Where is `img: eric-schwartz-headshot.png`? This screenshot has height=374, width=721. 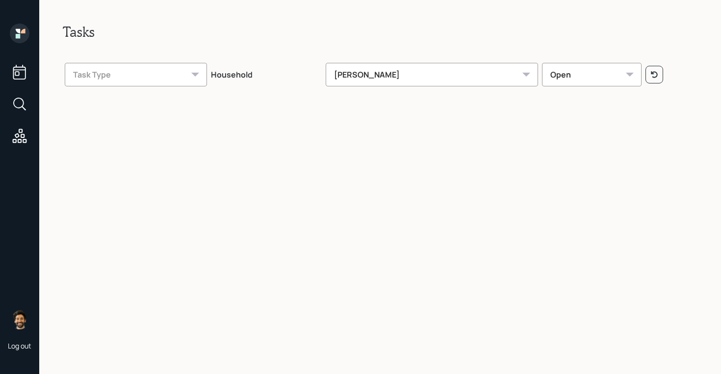
img: eric-schwartz-headshot.png is located at coordinates (20, 319).